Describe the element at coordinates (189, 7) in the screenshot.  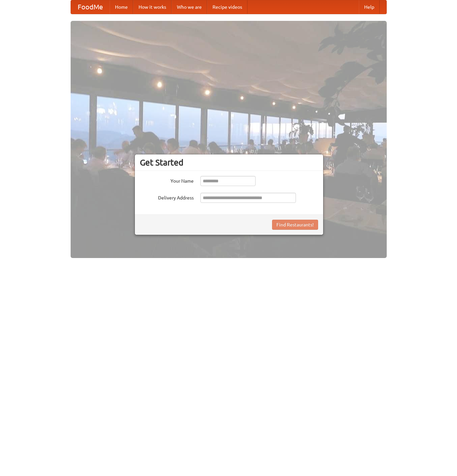
I see `a: Who we are` at that location.